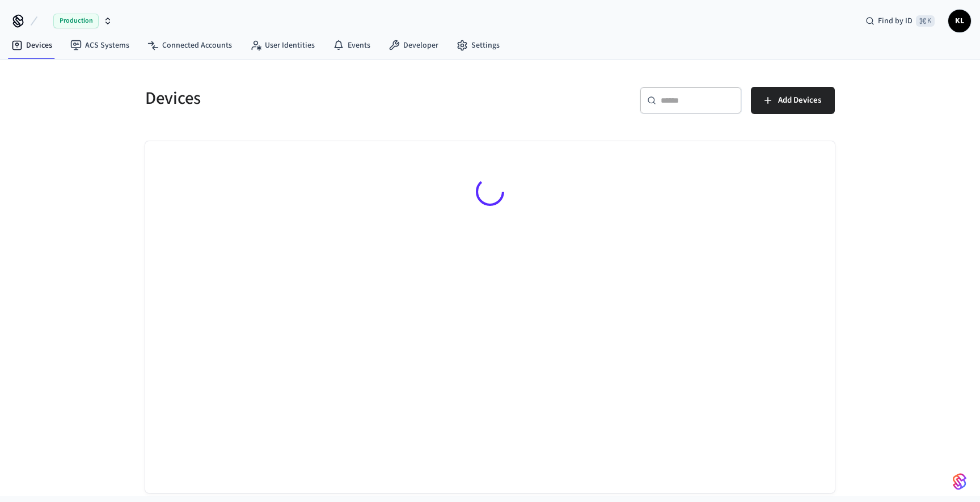  Describe the element at coordinates (959, 482) in the screenshot. I see `img: SeamLogoGradient.69752ec5.svg` at that location.